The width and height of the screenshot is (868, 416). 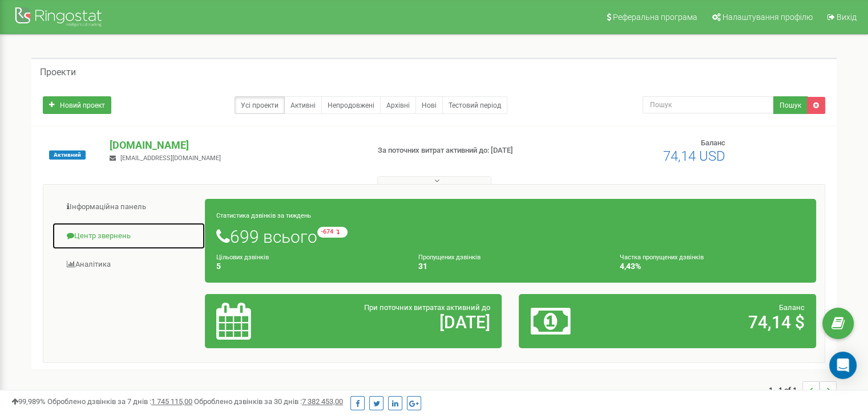 What do you see at coordinates (427, 307) in the screenshot?
I see `font: При поточних витратах активний до` at bounding box center [427, 307].